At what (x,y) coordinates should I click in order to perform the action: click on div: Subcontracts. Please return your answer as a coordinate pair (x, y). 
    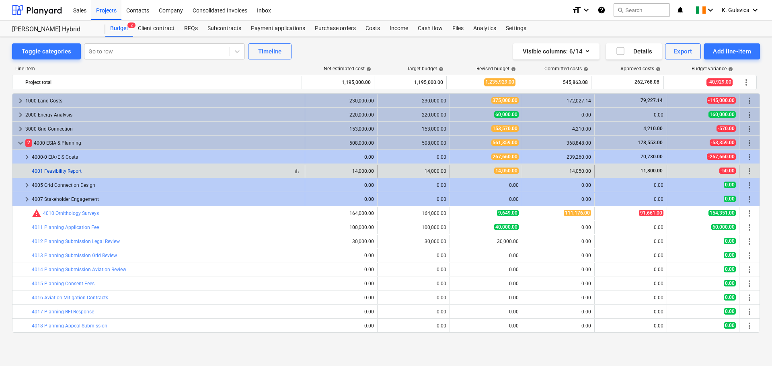
    Looking at the image, I should click on (224, 29).